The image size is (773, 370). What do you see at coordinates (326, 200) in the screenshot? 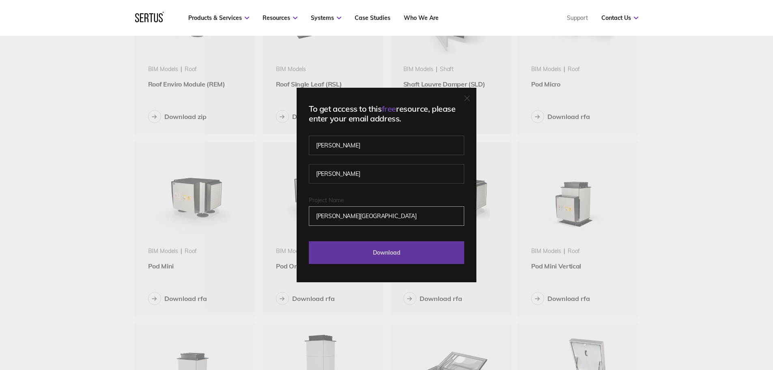
I see `span: Project Name` at bounding box center [326, 200].